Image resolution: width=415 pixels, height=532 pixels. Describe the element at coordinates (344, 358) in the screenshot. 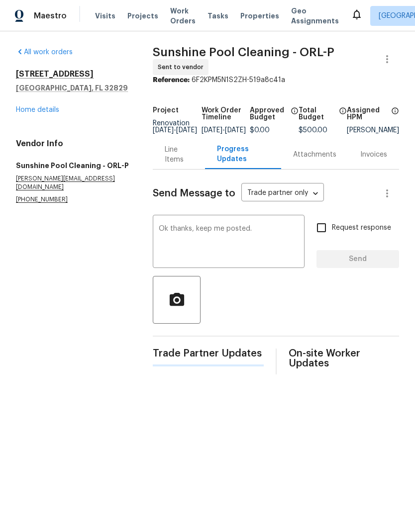

I see `span: On-site Worker Updates` at that location.